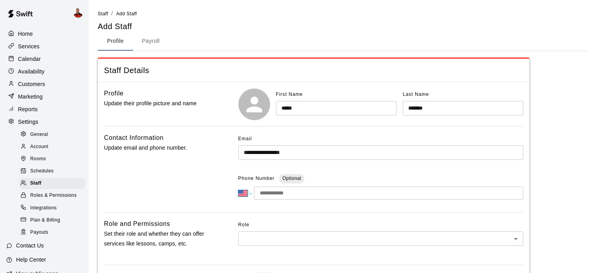 Image resolution: width=597 pixels, height=273 pixels. What do you see at coordinates (115, 26) in the screenshot?
I see `h5: Add Staff` at bounding box center [115, 26].